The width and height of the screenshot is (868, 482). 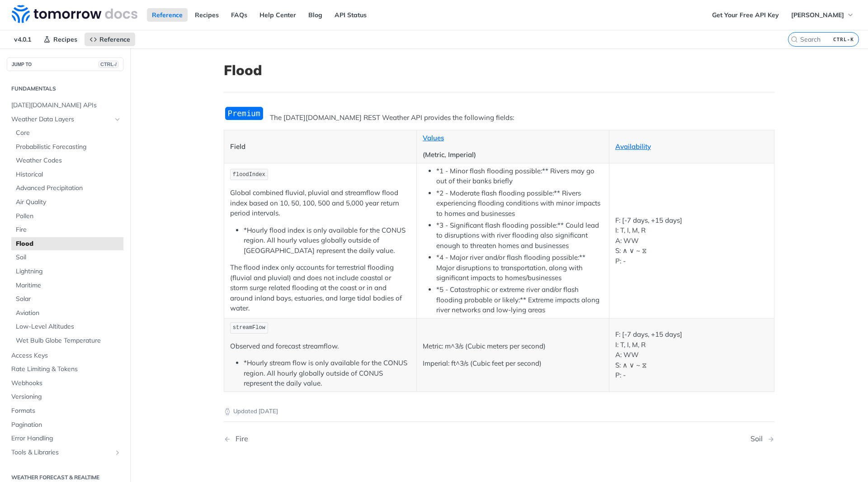 What do you see at coordinates (65, 356) in the screenshot?
I see `a: Access Keys` at bounding box center [65, 356].